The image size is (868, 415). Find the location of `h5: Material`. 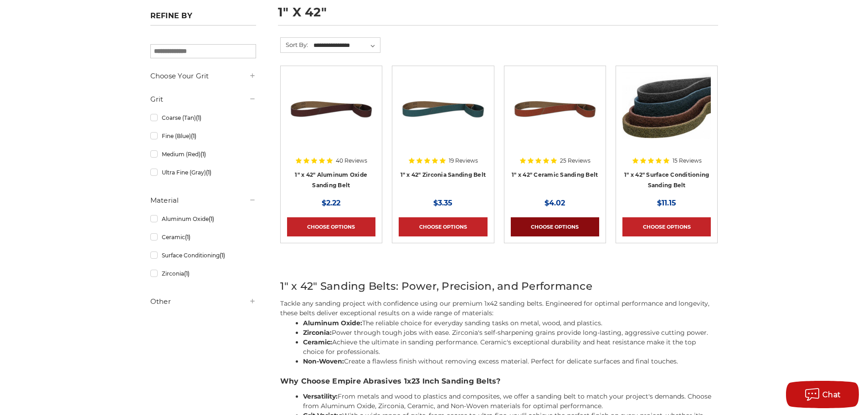

h5: Material is located at coordinates (203, 200).